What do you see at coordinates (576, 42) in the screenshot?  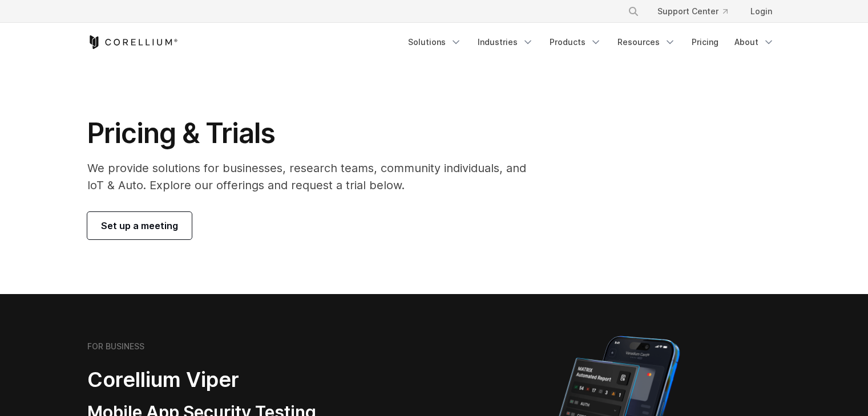 I see `a: Products` at bounding box center [576, 42].